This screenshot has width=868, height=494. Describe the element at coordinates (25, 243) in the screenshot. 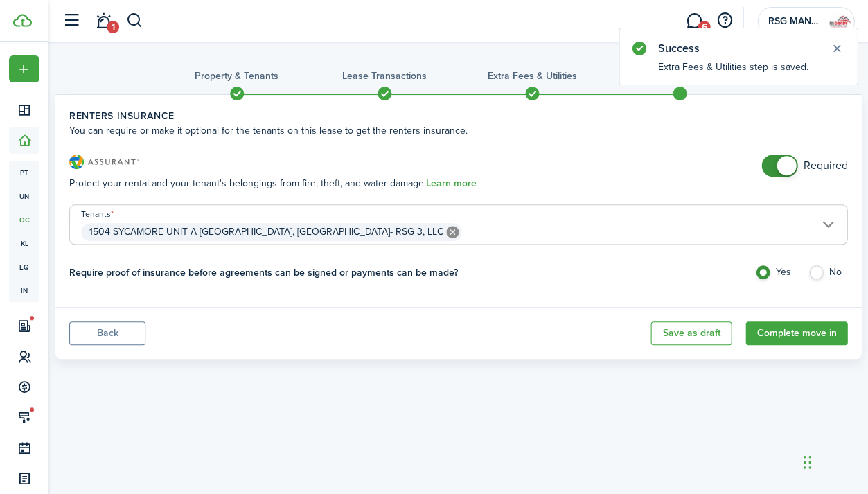

I see `span: kl` at that location.